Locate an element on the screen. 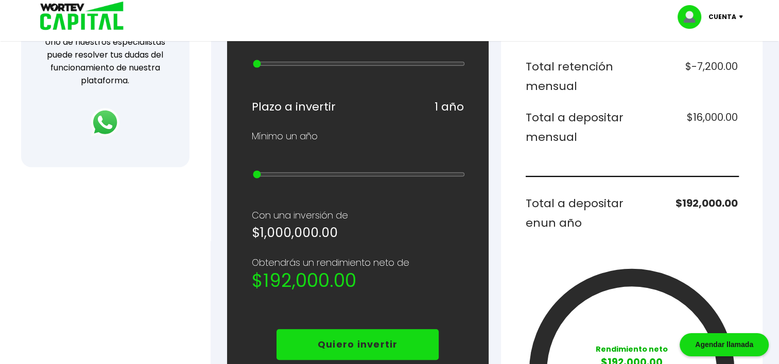 This screenshot has height=364, width=779. p: Obtendrás un rendimiento neto de is located at coordinates (358, 263).